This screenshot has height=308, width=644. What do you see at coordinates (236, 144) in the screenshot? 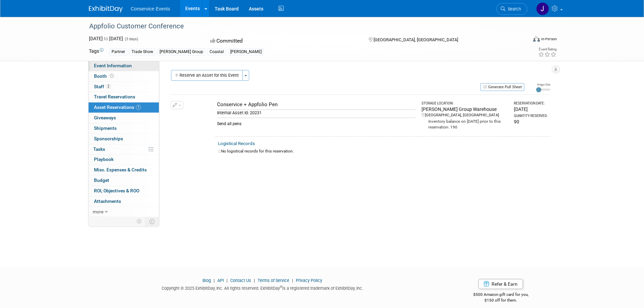
I see `a: Logistical Records` at bounding box center [236, 144].